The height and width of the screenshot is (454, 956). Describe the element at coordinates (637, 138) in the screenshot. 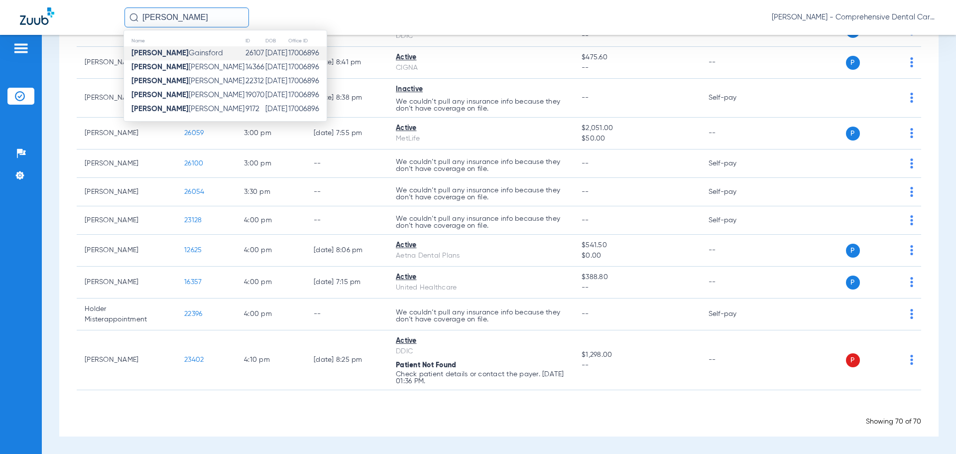

I see `span: $50.00` at that location.